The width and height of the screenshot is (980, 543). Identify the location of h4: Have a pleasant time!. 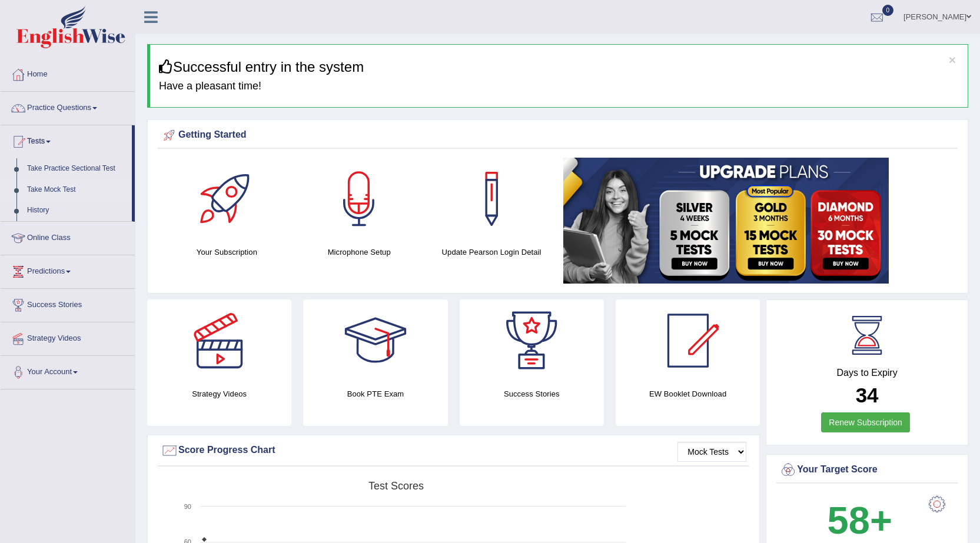
(559, 87).